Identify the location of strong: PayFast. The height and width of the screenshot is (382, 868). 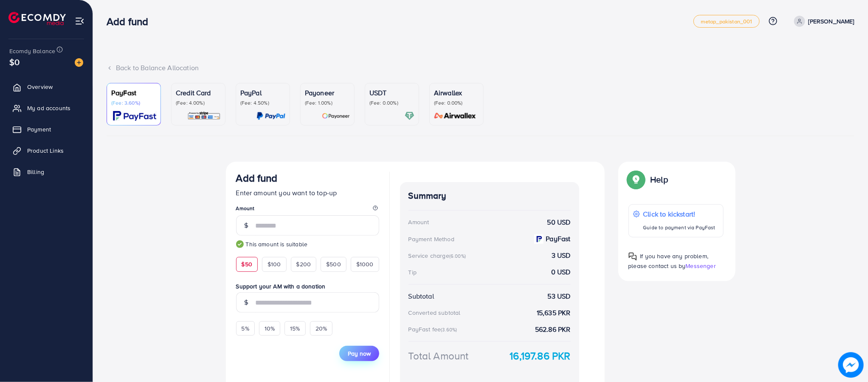
(558, 238).